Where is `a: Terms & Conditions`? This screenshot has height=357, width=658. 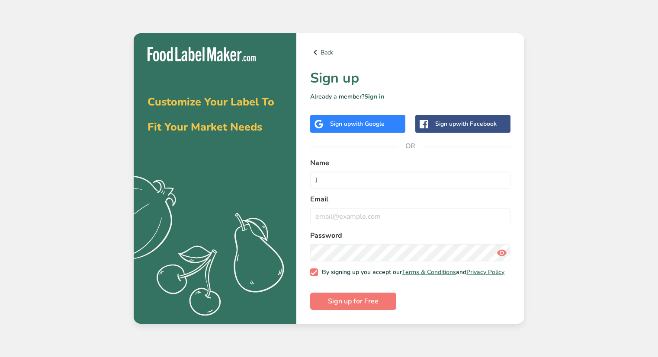
a: Terms & Conditions is located at coordinates (429, 272).